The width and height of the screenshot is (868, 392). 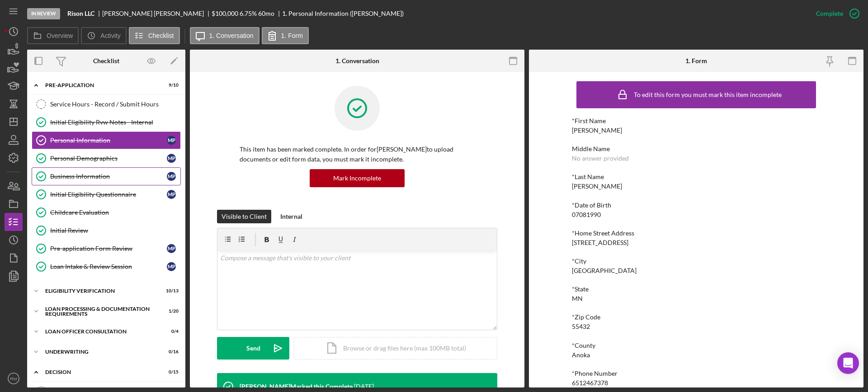 What do you see at coordinates (696, 177) in the screenshot?
I see `div: *Last Name` at bounding box center [696, 177].